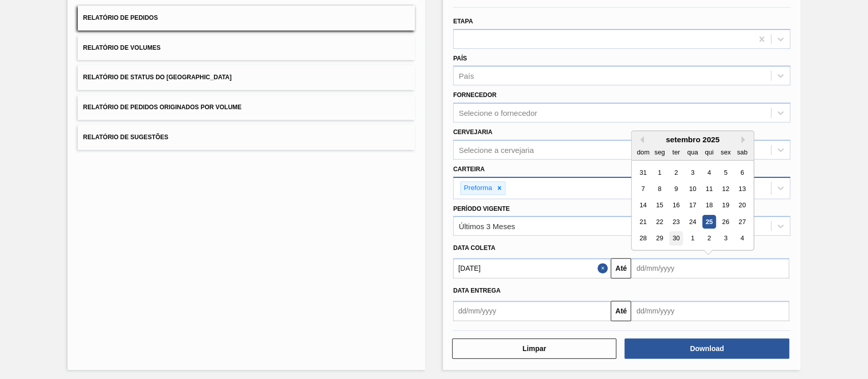  I want to click on label: País, so click(460, 58).